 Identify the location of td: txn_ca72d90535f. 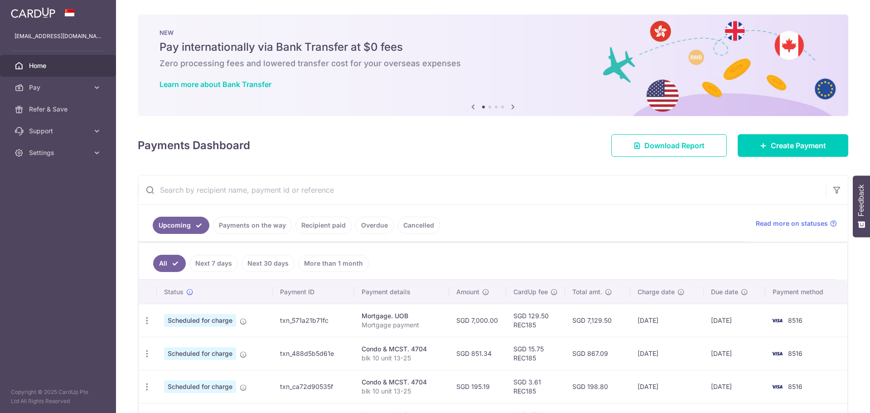
(314, 386).